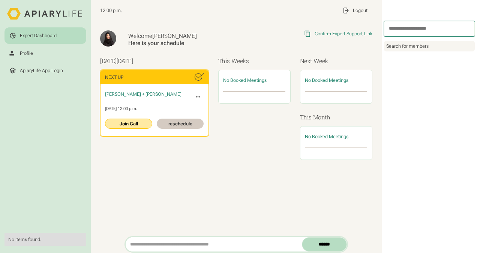  What do you see at coordinates (45, 70) in the screenshot?
I see `a: ApiaryLife App Login` at bounding box center [45, 70].